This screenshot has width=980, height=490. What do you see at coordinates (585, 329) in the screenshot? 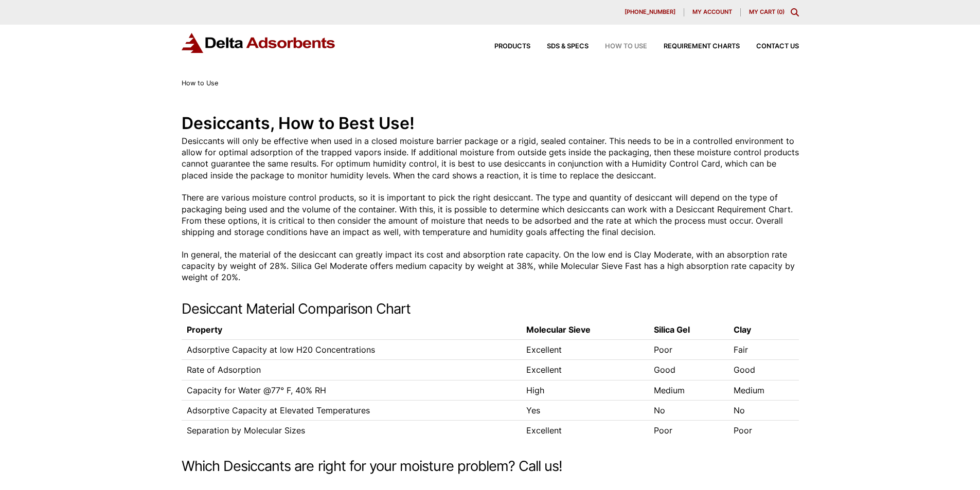
I see `th: Molecular Sieve` at bounding box center [585, 329].